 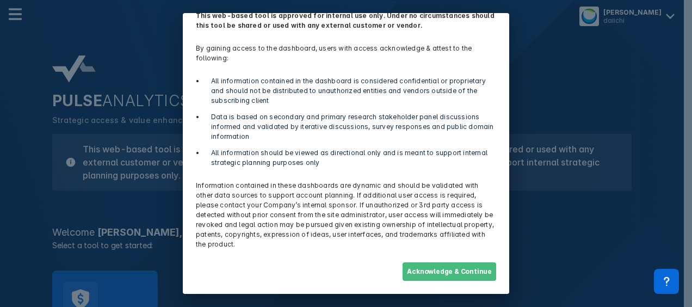 I want to click on p: Information contained in these dashboards are dynamic and should be validated with other data sou..., so click(x=346, y=215).